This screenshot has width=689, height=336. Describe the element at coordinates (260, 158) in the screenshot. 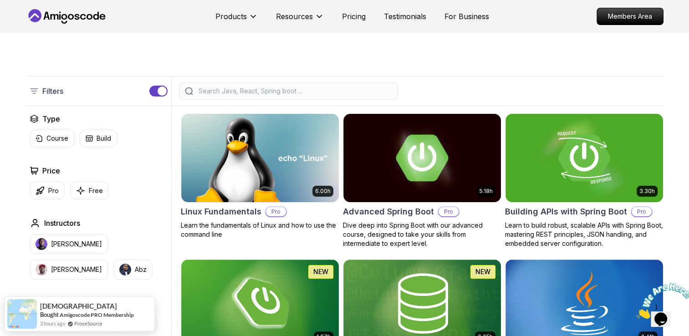

I see `img: Linux Fundamentals card` at that location.